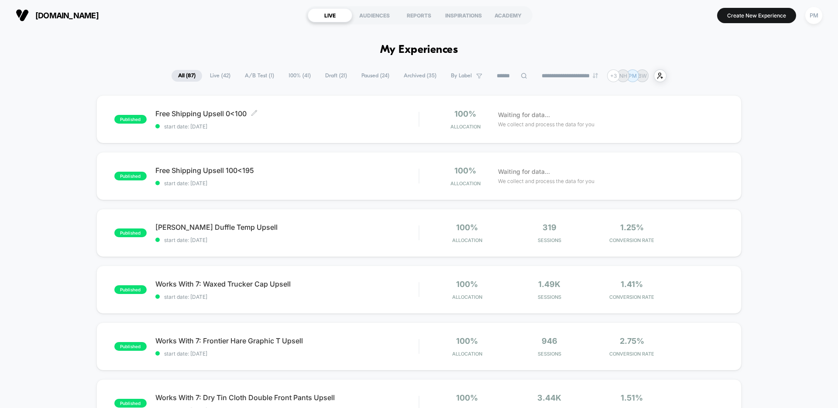 This screenshot has height=408, width=838. What do you see at coordinates (259, 76) in the screenshot?
I see `span: A/B Test ( 1 )` at bounding box center [259, 76].